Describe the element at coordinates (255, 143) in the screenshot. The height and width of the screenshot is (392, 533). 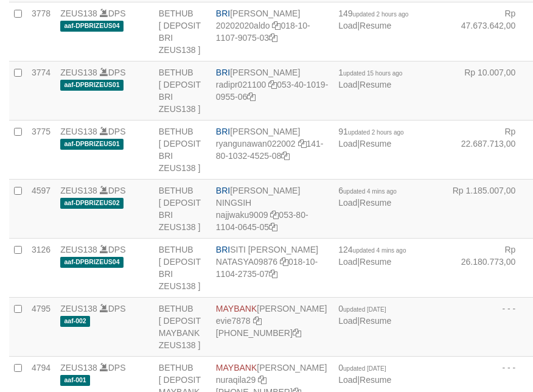
I see `a: ryangunawan022002` at that location.